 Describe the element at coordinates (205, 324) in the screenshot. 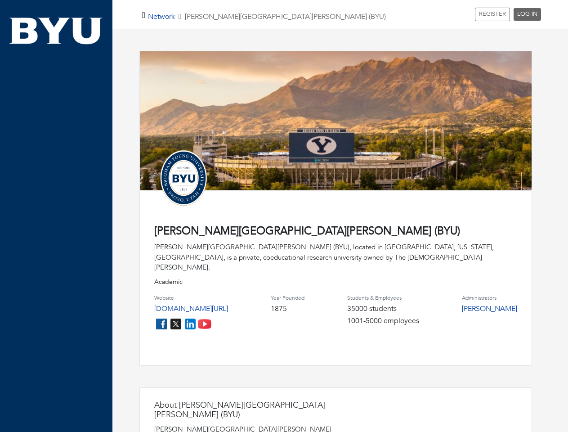

I see `img: youtube_icon-fc3c61c8c22f3cdcae68f2f17984f5f016928f0ca0694dd5da90beefb88aa45e.png` at that location.